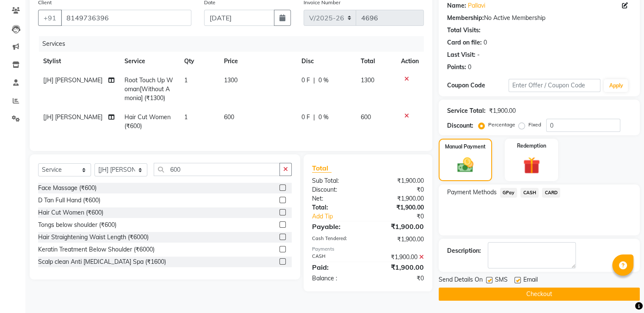 This screenshot has height=313, width=644. What do you see at coordinates (336, 256) in the screenshot?
I see `div: CASH` at bounding box center [336, 256].